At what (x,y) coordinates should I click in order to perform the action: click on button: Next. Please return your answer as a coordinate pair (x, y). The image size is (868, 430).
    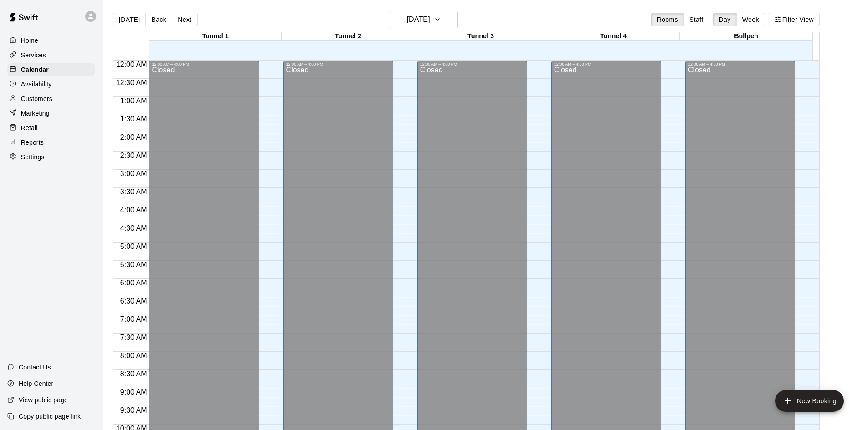
    Looking at the image, I should click on (185, 20).